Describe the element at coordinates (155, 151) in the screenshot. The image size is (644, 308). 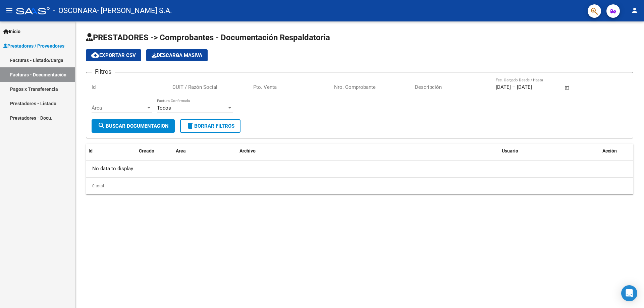
I see `datatable-header-cell: Creado` at that location.